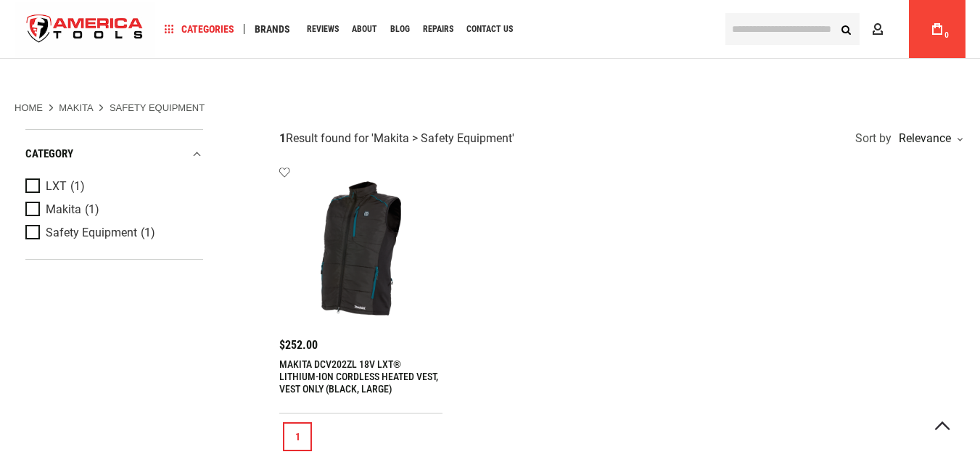  What do you see at coordinates (298, 345) in the screenshot?
I see `span: $252.00` at bounding box center [298, 345].